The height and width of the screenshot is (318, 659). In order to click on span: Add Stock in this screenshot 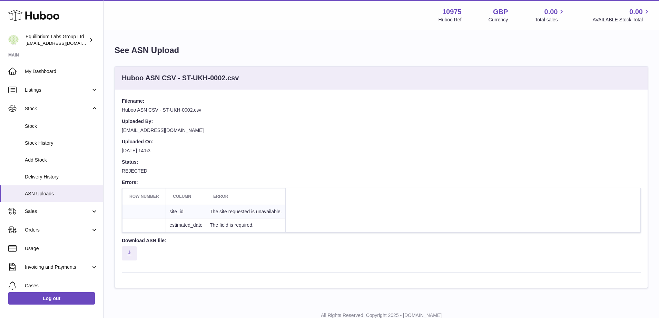, I will do `click(61, 160)`.